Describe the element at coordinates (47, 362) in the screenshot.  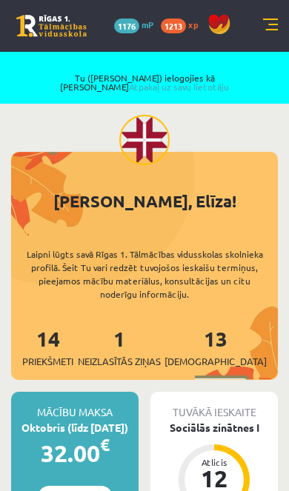
I see `span: Priekšmeti` at that location.